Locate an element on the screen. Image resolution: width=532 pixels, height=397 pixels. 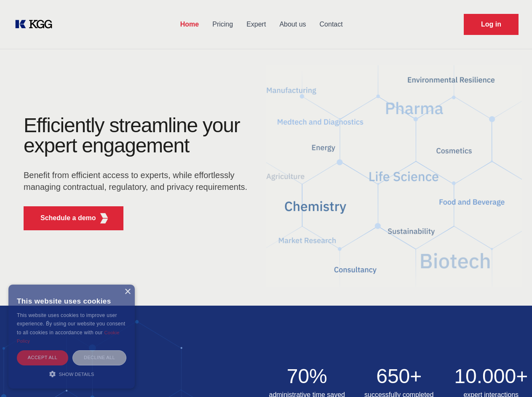
p: Benefit from efficient access to experts, while effortlessly managing contractual, regulatory, an... is located at coordinates (138, 181).